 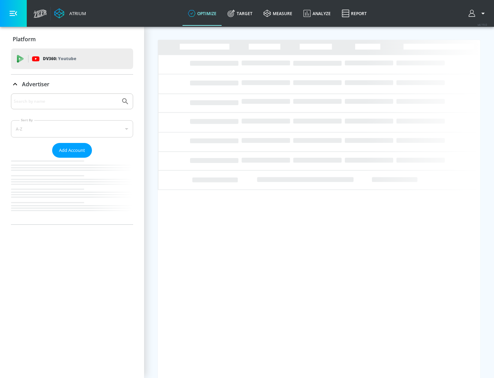 What do you see at coordinates (72, 191) in the screenshot?
I see `nav: list of Advertiser` at bounding box center [72, 191].